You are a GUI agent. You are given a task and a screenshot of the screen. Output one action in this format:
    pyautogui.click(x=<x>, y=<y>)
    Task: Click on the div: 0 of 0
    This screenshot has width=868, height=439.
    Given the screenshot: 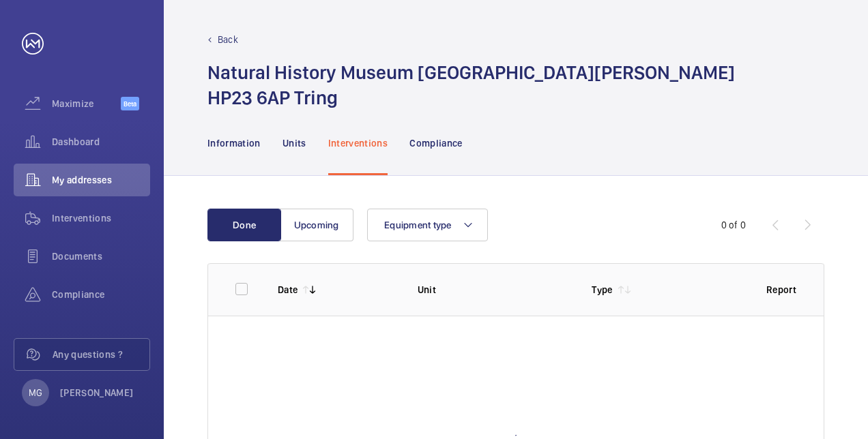 What is the action you would take?
    pyautogui.click(x=734, y=225)
    